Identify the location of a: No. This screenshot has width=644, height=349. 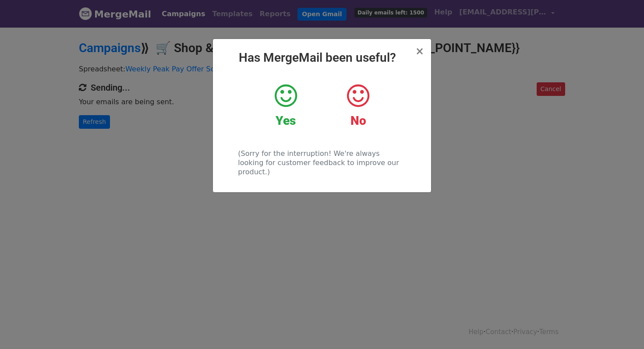
(358, 105).